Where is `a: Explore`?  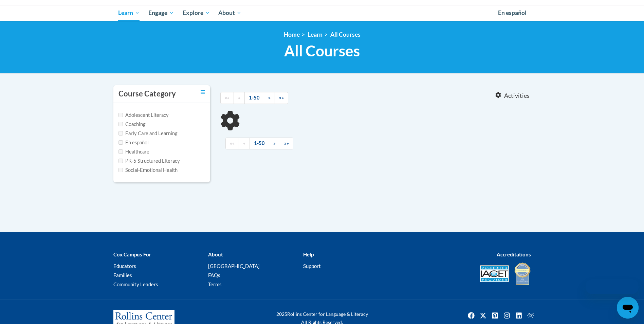 a: Explore is located at coordinates (196, 13).